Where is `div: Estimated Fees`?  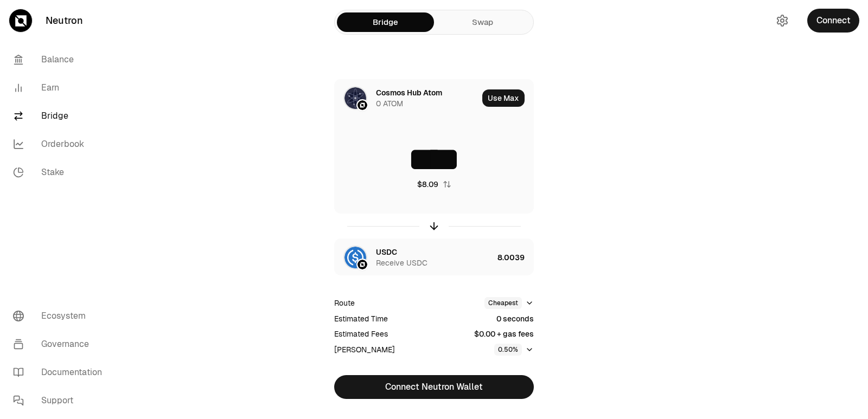
div: Estimated Fees is located at coordinates (361, 334).